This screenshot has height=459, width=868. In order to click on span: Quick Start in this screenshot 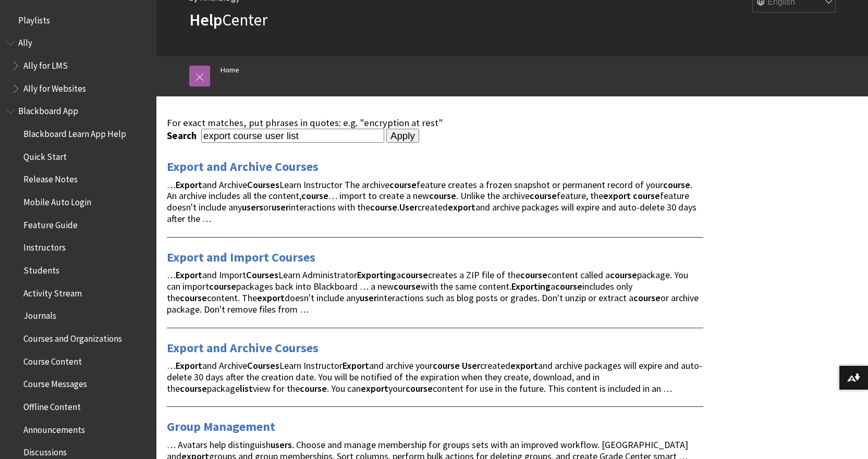, I will do `click(45, 155)`.